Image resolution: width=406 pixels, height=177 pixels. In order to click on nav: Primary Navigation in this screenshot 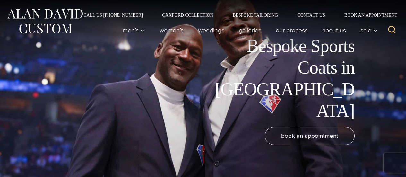, I will do `click(249, 30)`.